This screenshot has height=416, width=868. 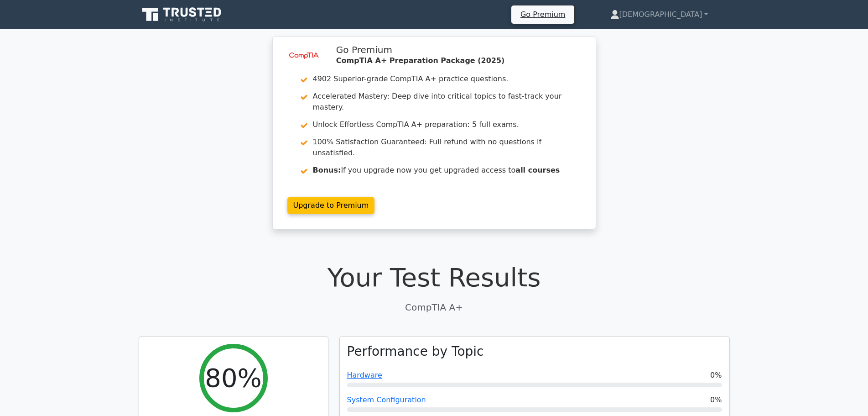 What do you see at coordinates (434, 307) in the screenshot?
I see `p: CompTIA A+` at bounding box center [434, 307].